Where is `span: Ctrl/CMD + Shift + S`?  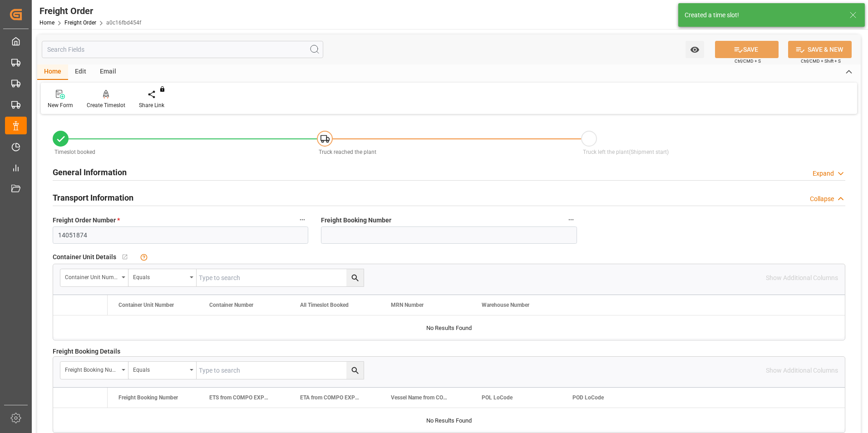 span: Ctrl/CMD + Shift + S is located at coordinates (821, 61).